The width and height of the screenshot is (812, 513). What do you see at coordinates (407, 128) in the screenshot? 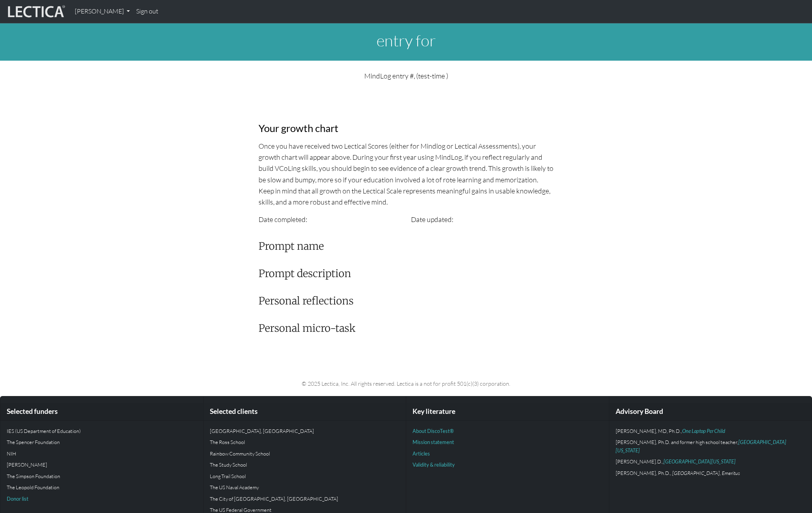
I see `h3: Your growth chart` at bounding box center [407, 128].